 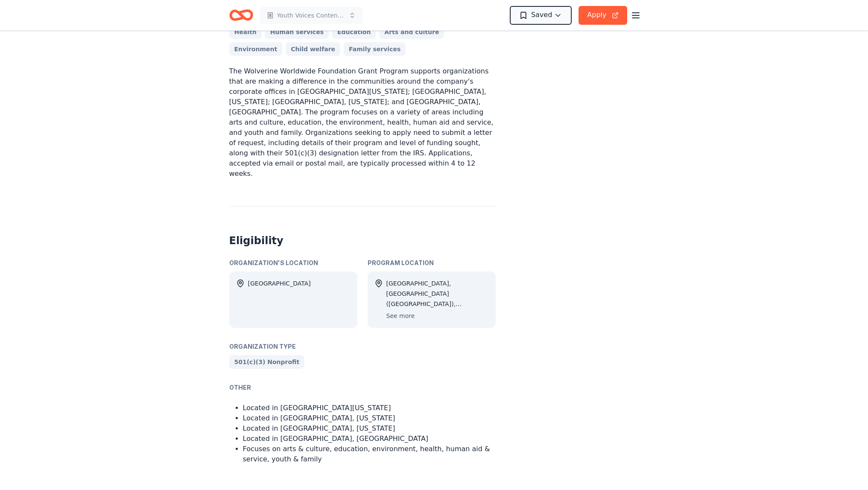 I want to click on button: Saved, so click(x=540, y=15).